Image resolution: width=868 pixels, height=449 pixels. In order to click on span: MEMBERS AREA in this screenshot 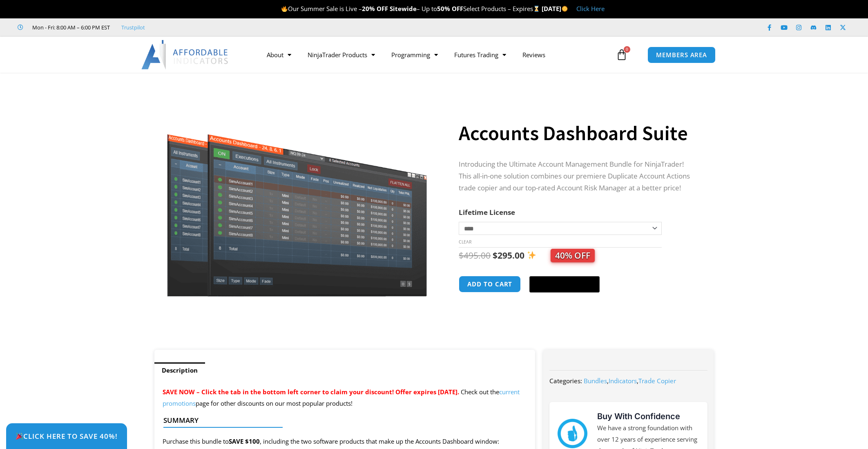, I will do `click(681, 55)`.